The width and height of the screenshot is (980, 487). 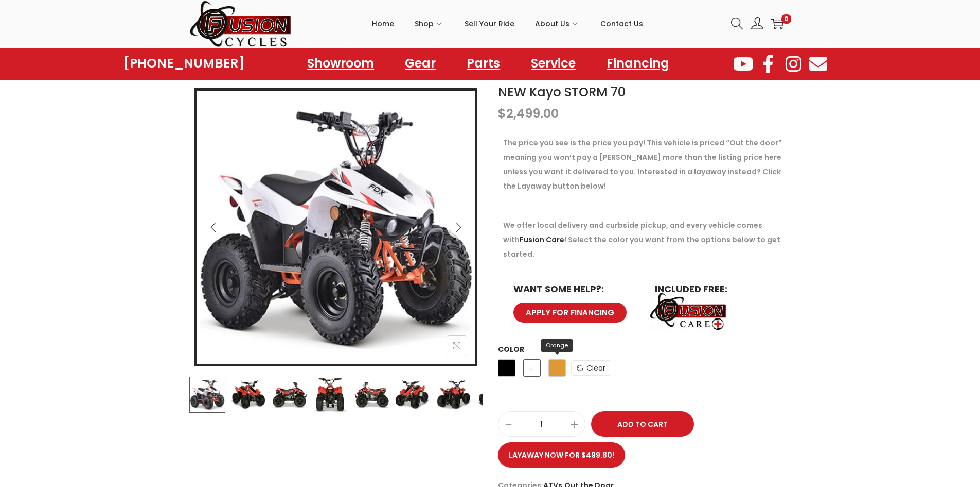 What do you see at coordinates (382, 24) in the screenshot?
I see `span: Home` at bounding box center [382, 24].